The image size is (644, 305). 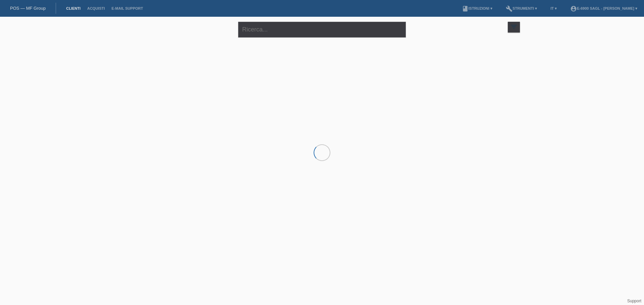 What do you see at coordinates (322, 30) in the screenshot?
I see `input: Ricerca...` at bounding box center [322, 30].